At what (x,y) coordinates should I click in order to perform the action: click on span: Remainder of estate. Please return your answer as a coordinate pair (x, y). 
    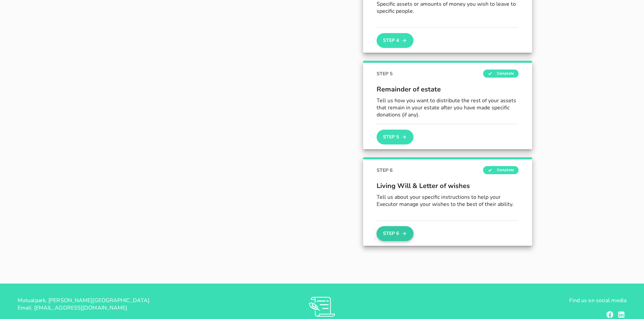
    Looking at the image, I should click on (448, 90).